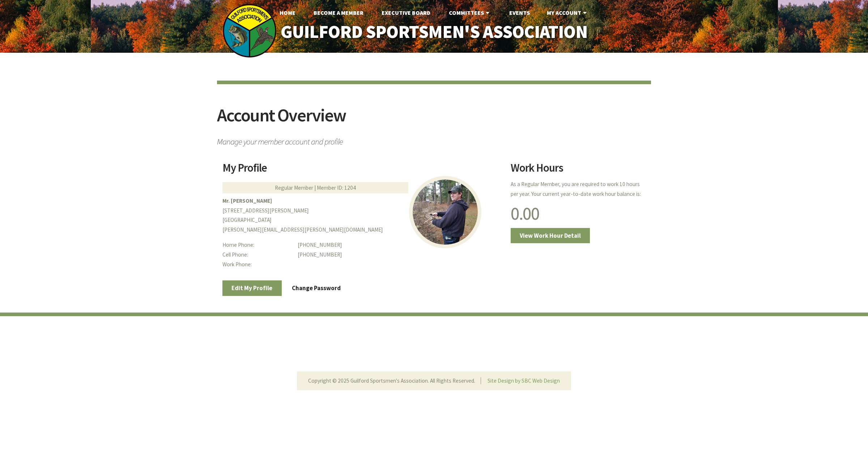 The height and width of the screenshot is (469, 868). I want to click on span: Manage your member account and profile, so click(434, 140).